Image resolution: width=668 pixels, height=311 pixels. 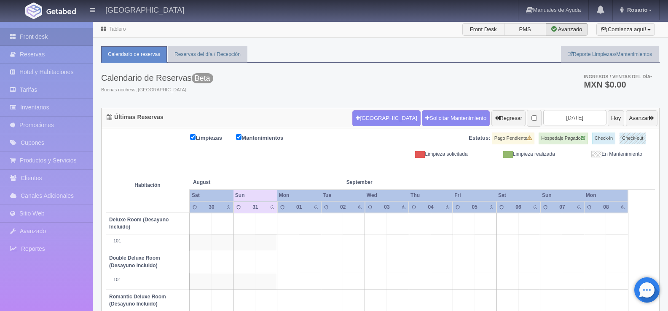 I want to click on b: Deluxe Room (Desayuno Incluido), so click(x=139, y=223).